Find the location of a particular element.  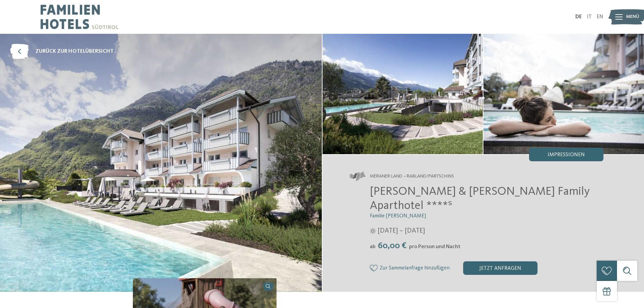

span: ab is located at coordinates (373, 247).